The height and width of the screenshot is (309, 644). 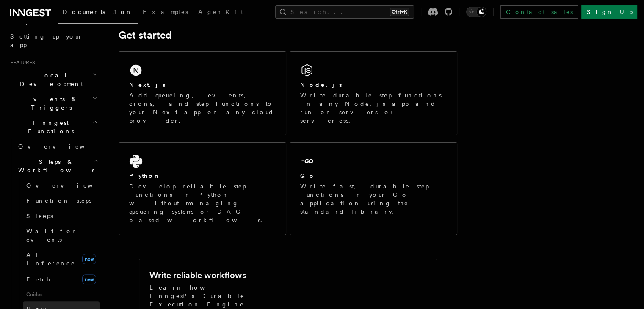 What do you see at coordinates (609, 12) in the screenshot?
I see `a: Sign Up` at bounding box center [609, 12].